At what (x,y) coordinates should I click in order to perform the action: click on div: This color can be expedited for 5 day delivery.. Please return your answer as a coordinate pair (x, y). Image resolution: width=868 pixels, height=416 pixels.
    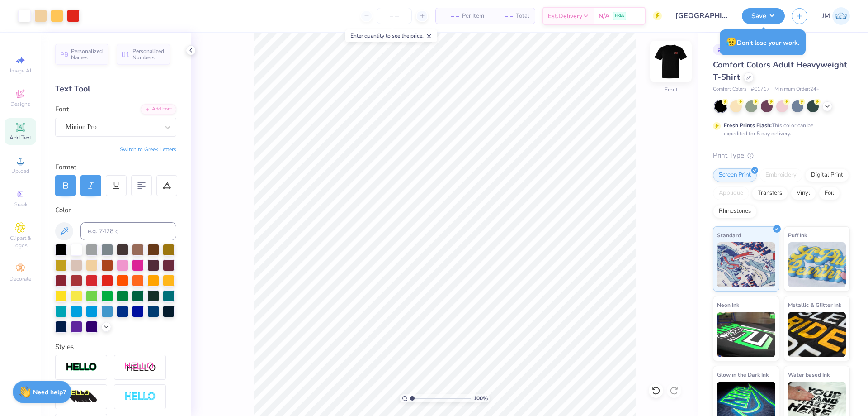
    Looking at the image, I should click on (779, 129).